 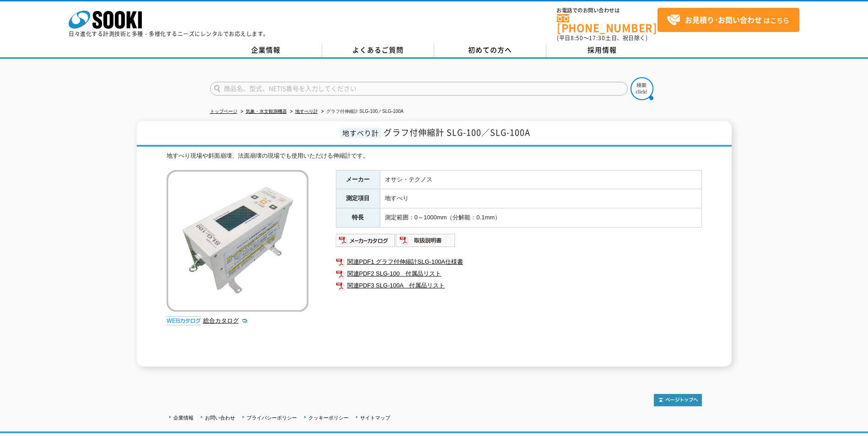 What do you see at coordinates (361, 112) in the screenshot?
I see `li: グラフ付伸縮計 SLG-100／SLG-100A` at bounding box center [361, 112].